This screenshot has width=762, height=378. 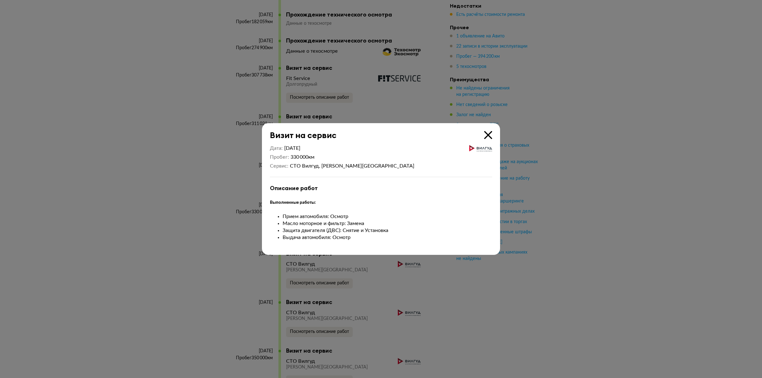 What do you see at coordinates (377, 131) in the screenshot?
I see `div: Визит на сервис` at bounding box center [377, 131].